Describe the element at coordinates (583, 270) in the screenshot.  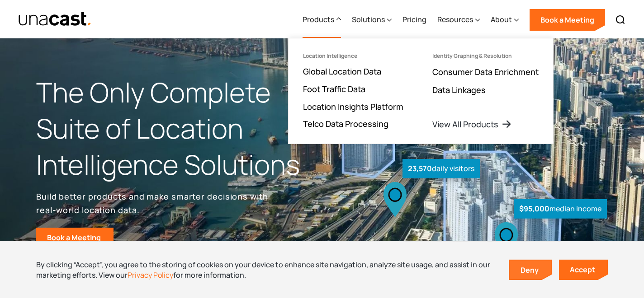
I see `a: Accept` at that location.